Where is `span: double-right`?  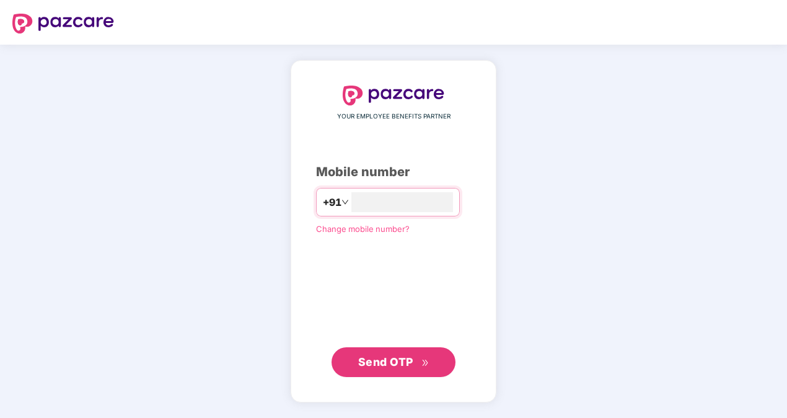 span: double-right is located at coordinates (425, 363).